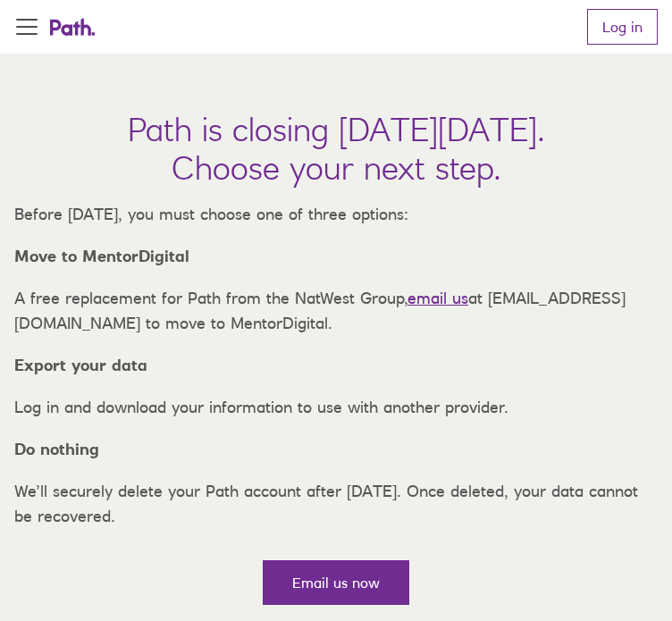 The image size is (672, 621). Describe the element at coordinates (57, 448) in the screenshot. I see `strong: Do nothing` at that location.